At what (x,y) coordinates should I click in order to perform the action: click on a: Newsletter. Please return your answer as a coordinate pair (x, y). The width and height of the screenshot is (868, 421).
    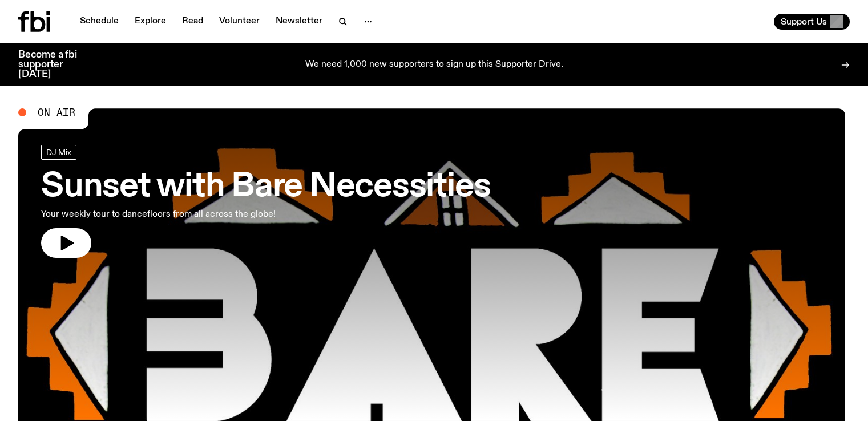
    Looking at the image, I should click on (299, 22).